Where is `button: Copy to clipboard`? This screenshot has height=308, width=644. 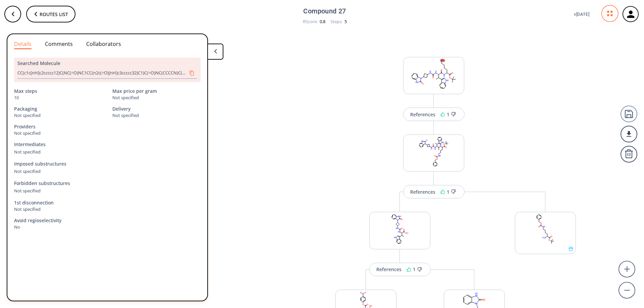 button: Copy to clipboard is located at coordinates (192, 73).